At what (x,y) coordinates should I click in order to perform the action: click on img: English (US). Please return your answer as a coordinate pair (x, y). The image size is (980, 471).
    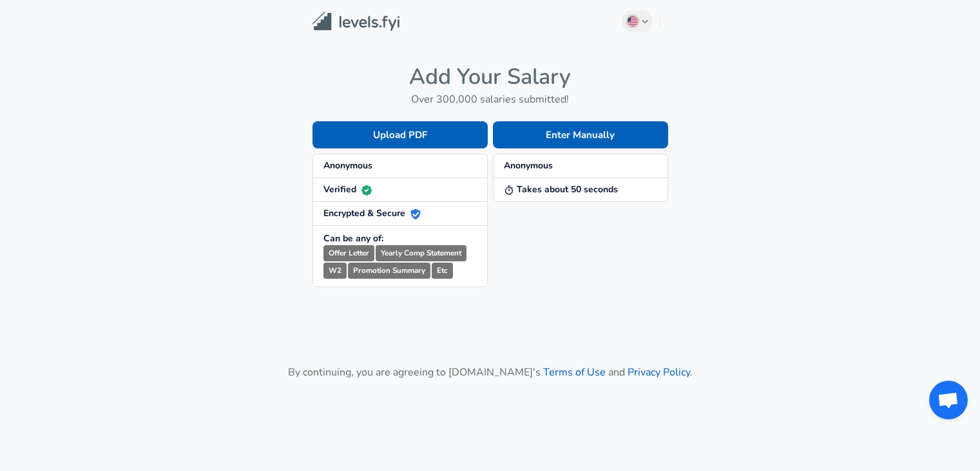
    Looking at the image, I should click on (632, 21).